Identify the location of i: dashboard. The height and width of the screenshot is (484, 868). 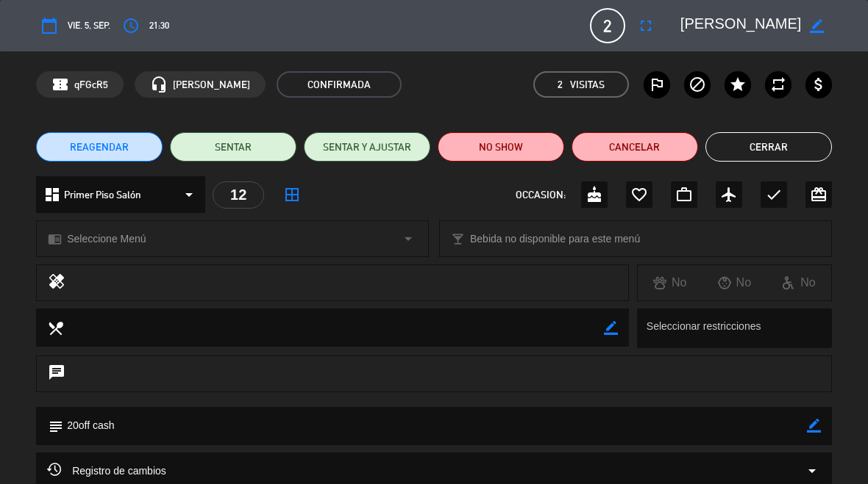
(53, 194).